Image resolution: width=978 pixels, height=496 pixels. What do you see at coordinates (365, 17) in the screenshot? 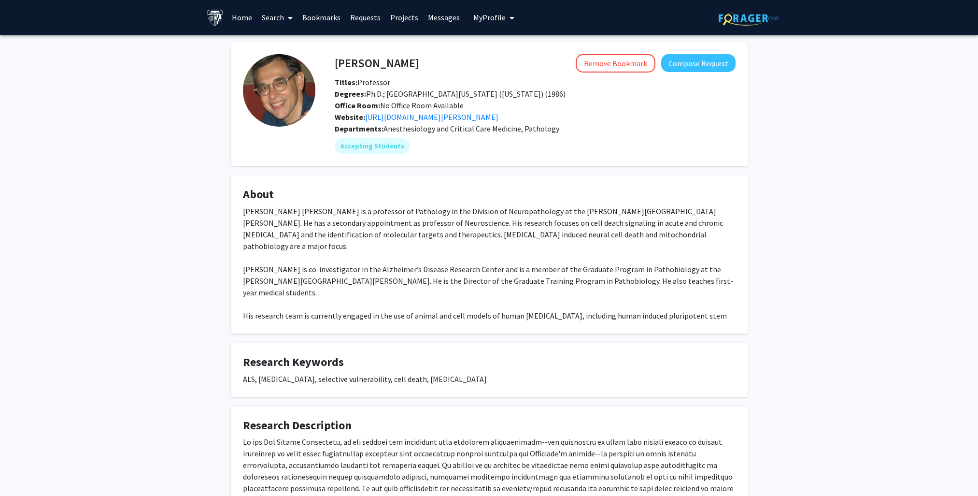
I see `a: Requests` at bounding box center [365, 17].